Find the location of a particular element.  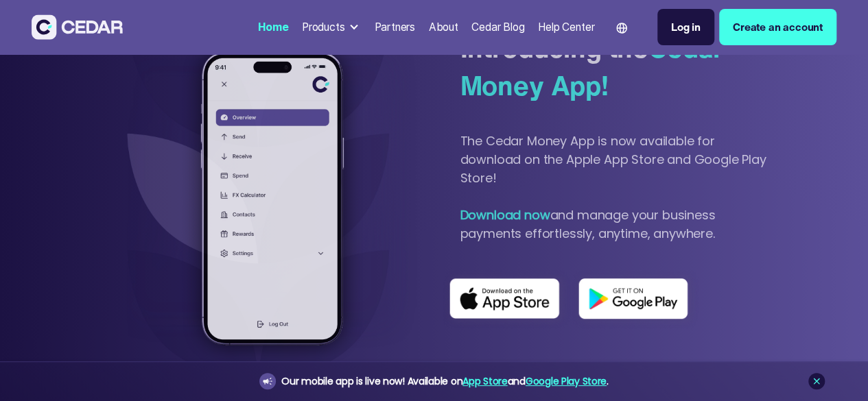

a: Create an account is located at coordinates (778, 27).